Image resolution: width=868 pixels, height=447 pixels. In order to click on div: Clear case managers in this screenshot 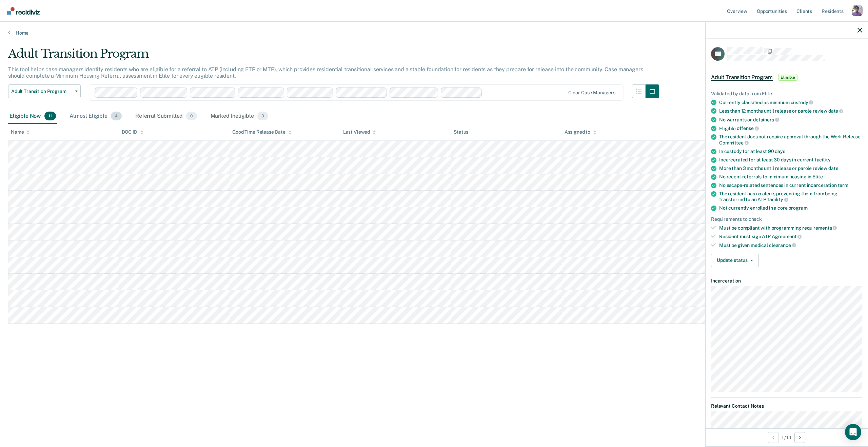, I will do `click(592, 93)`.